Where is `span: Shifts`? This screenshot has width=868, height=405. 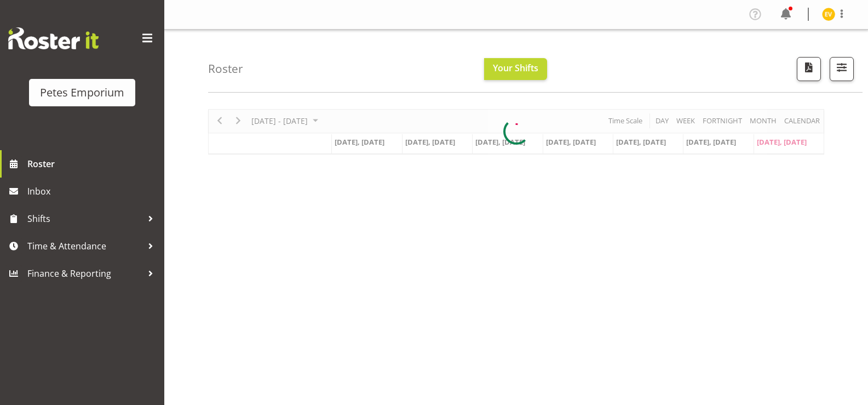
span: Shifts is located at coordinates (85, 219).